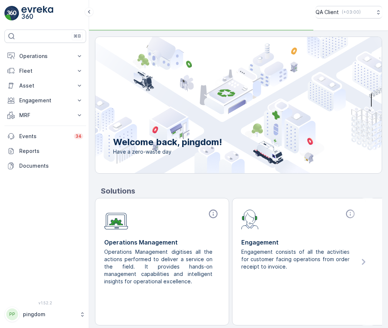 The image size is (388, 328). Describe the element at coordinates (51, 151) in the screenshot. I see `p: Reports` at that location.